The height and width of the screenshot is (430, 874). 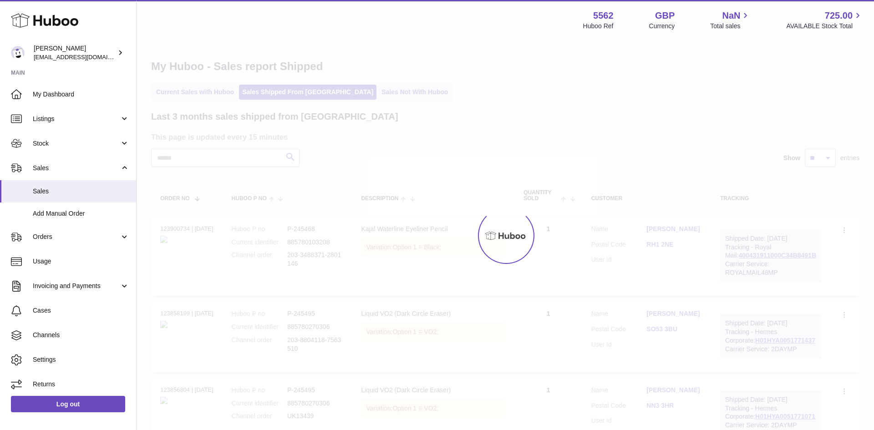 What do you see at coordinates (76, 286) in the screenshot?
I see `span: Invoicing and Payments` at bounding box center [76, 286].